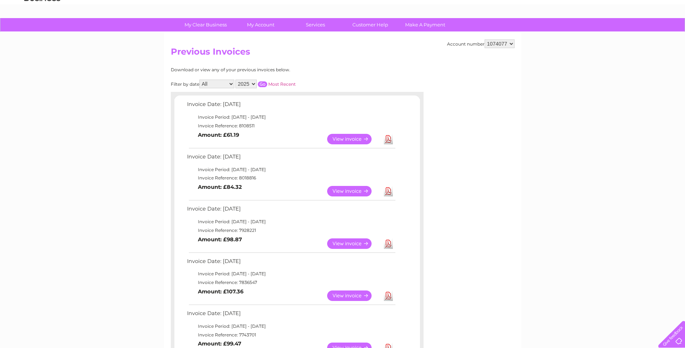  Describe the element at coordinates (584, 33) in the screenshot. I see `a: Energy` at that location.